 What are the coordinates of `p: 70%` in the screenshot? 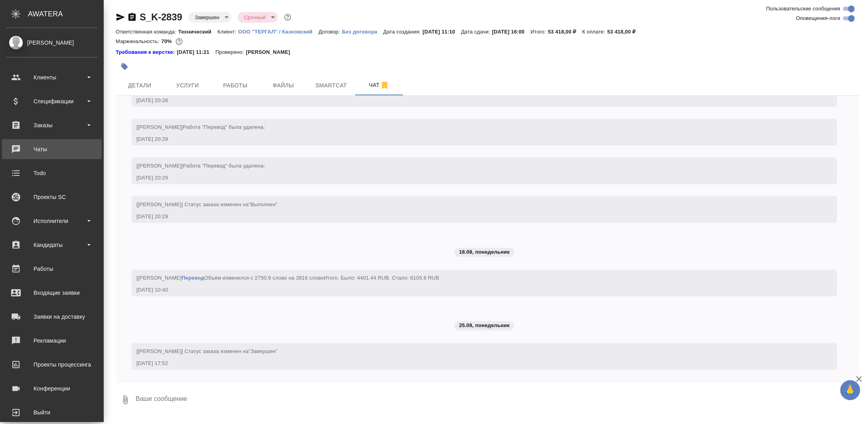 It's located at (167, 41).